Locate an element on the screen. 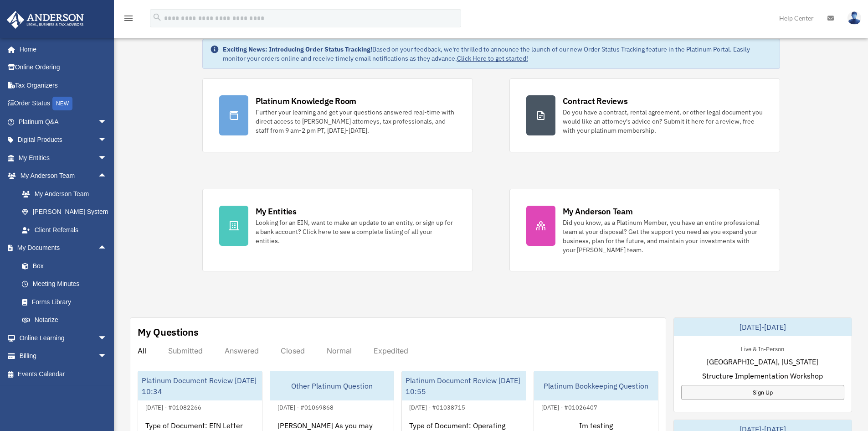 Image resolution: width=868 pixels, height=431 pixels. a: My Documentsarrow_drop_up is located at coordinates (64, 248).